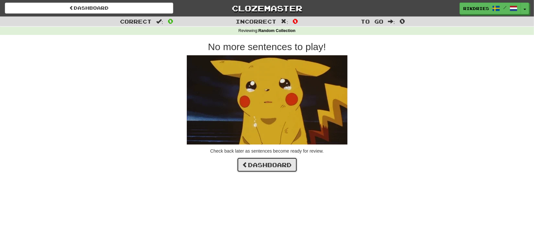 The height and width of the screenshot is (237, 534). Describe the element at coordinates (490, 8) in the screenshot. I see `a: rikdries /` at that location.